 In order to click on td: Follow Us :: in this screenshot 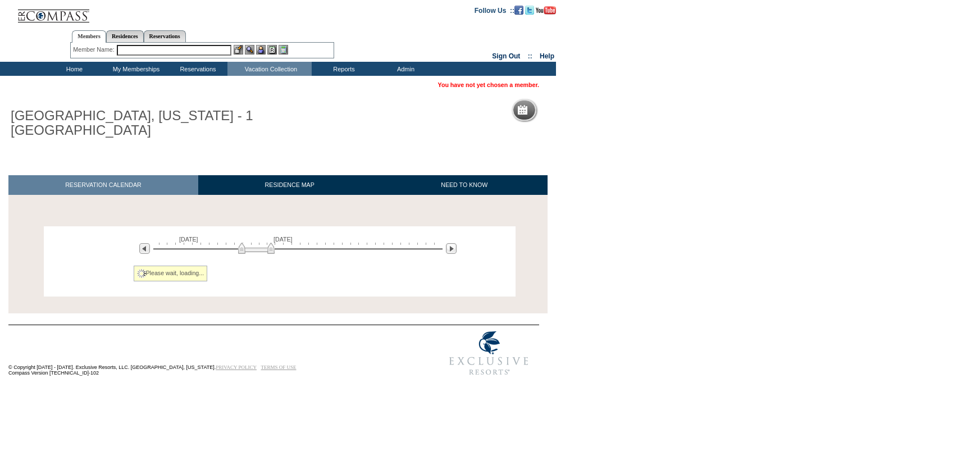, I will do `click(494, 10)`.